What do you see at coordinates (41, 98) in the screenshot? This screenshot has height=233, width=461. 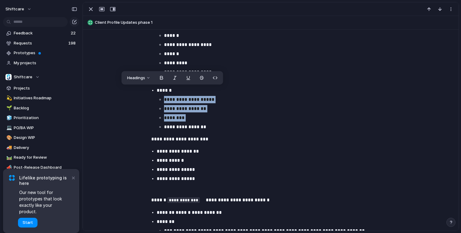 I see `a: 💫Initiatives Roadmap` at bounding box center [41, 98].